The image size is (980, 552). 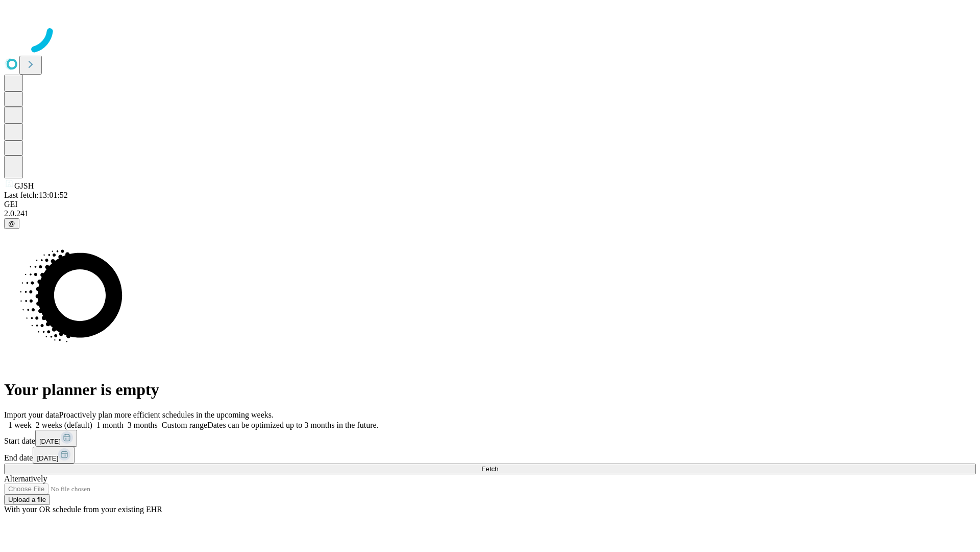 What do you see at coordinates (24, 186) in the screenshot?
I see `span: GJSH` at bounding box center [24, 186].